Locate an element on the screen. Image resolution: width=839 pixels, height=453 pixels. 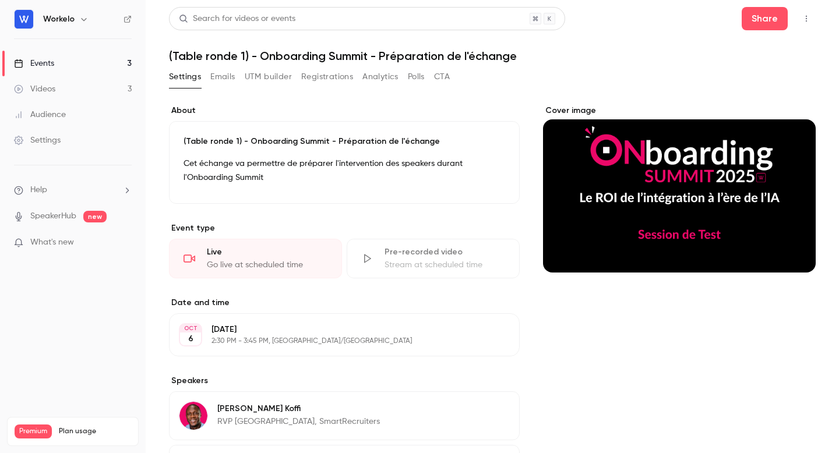
div: Search for videos or events is located at coordinates (237, 19).